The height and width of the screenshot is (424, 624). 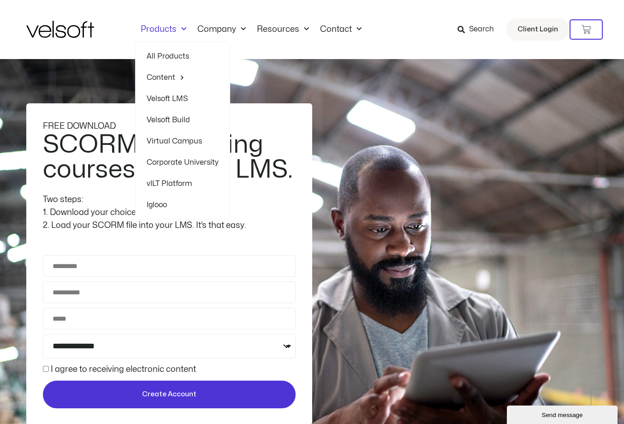 I want to click on button: Create Account, so click(x=169, y=395).